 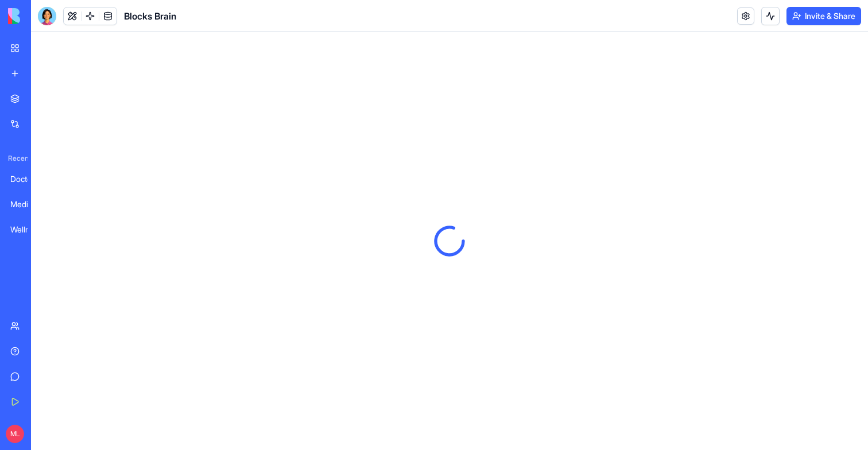 What do you see at coordinates (44, 16) in the screenshot?
I see `img: logo` at bounding box center [44, 16].